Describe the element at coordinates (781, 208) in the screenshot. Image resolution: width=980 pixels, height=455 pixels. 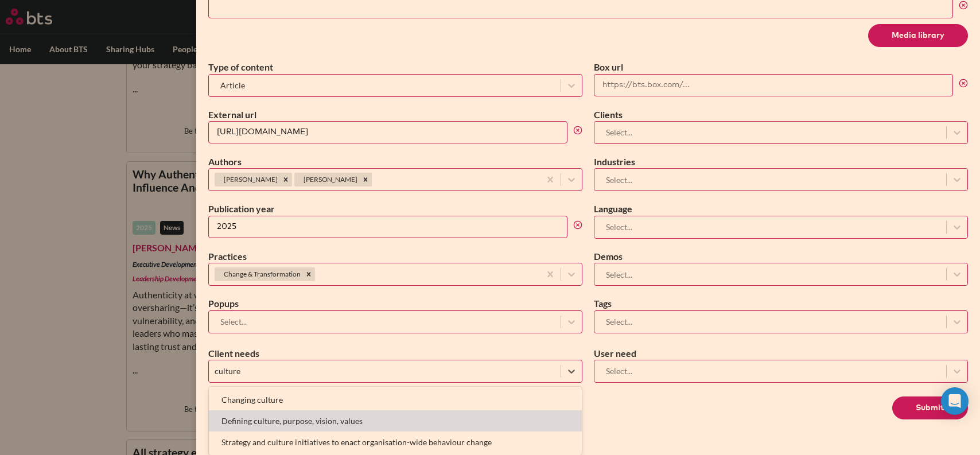
I see `label: Language` at that location.